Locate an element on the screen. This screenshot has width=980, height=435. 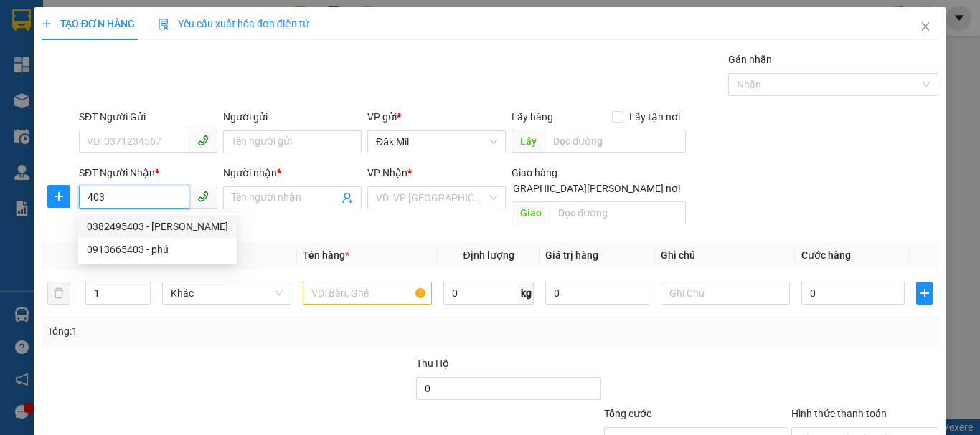
img: icon is located at coordinates (164, 25).